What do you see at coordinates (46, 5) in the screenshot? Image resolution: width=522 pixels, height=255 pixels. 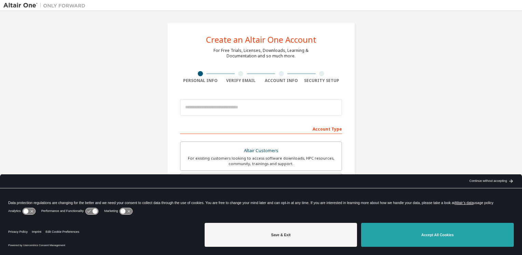 I see `img: Altair One` at bounding box center [46, 5].